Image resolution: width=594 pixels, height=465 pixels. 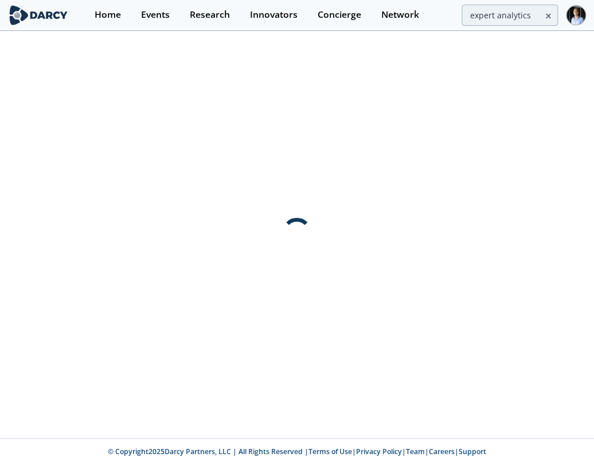 I want to click on input: Advanced Search, so click(x=510, y=15).